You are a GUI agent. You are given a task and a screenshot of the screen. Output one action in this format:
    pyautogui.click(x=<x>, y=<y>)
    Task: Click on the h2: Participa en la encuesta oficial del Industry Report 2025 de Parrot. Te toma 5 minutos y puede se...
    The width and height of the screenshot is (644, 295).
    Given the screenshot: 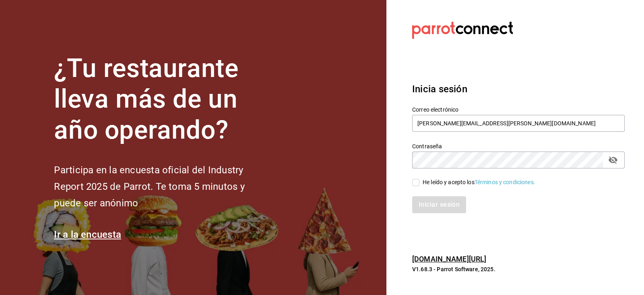 What is the action you would take?
    pyautogui.click(x=163, y=187)
    